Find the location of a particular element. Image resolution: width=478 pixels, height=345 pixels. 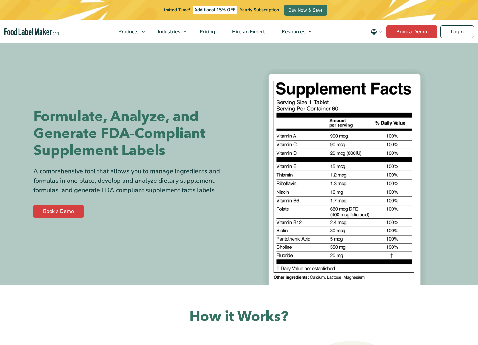

a: Hire an Expert is located at coordinates (248, 32).